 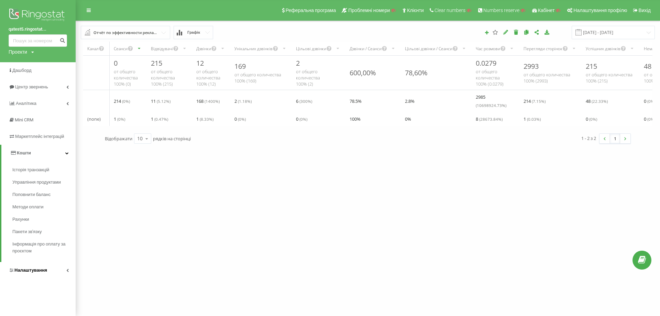 What do you see at coordinates (42, 248) in the screenshot?
I see `span: Інформація про оплату за проєктом` at bounding box center [42, 248].